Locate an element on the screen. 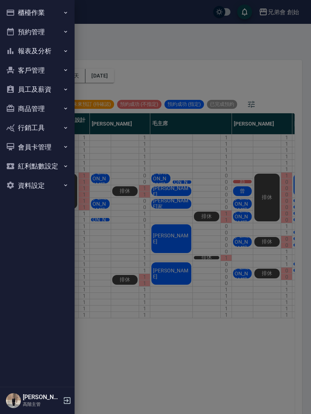 This screenshot has height=414, width=311. button: 櫃檯作業 is located at coordinates (37, 13).